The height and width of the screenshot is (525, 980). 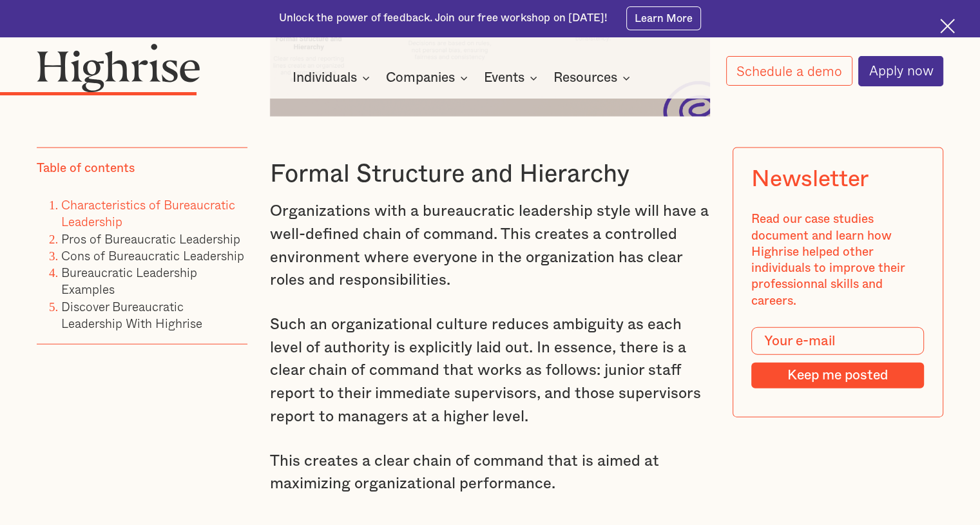 I want to click on img: Cross icon, so click(x=947, y=26).